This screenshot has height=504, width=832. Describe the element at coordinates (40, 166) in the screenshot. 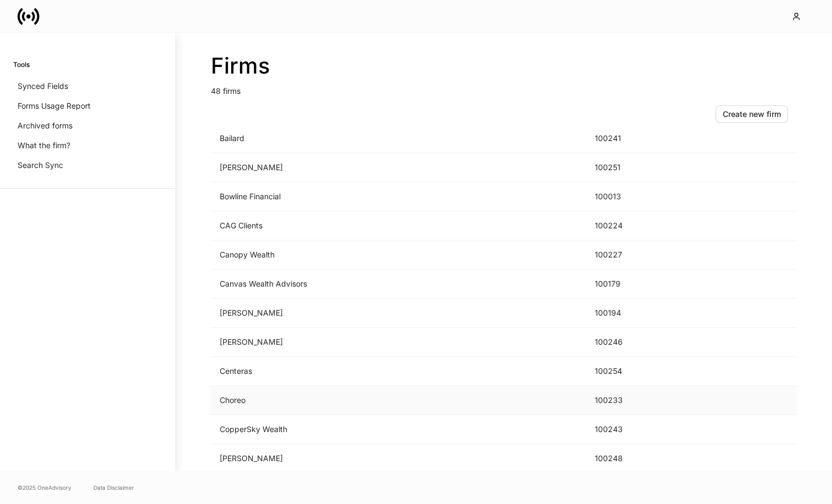

I see `p: Search Sync` at that location.